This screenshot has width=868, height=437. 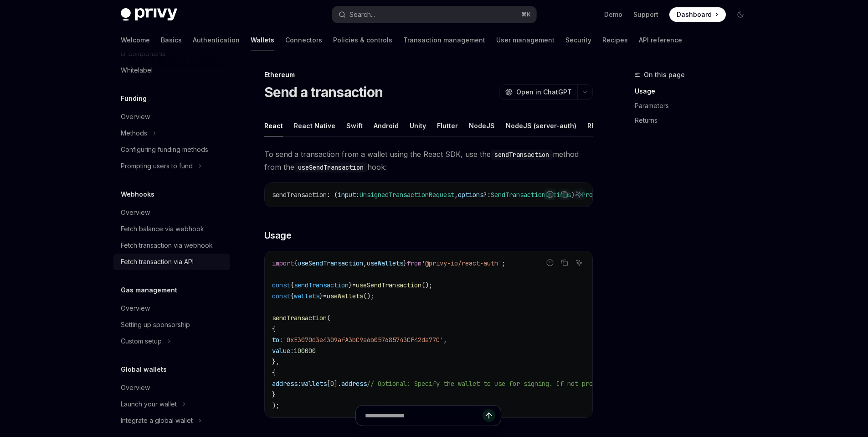 What do you see at coordinates (172, 404) in the screenshot?
I see `button: Toggle Launch your wallet section` at bounding box center [172, 404].